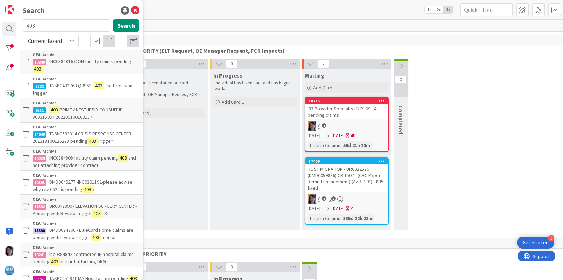 This screenshot has height=280, width=563. Describe the element at coordinates (83, 258) in the screenshot. I see `span: inc0384842 contracted IP hospital claims pending` at that location.